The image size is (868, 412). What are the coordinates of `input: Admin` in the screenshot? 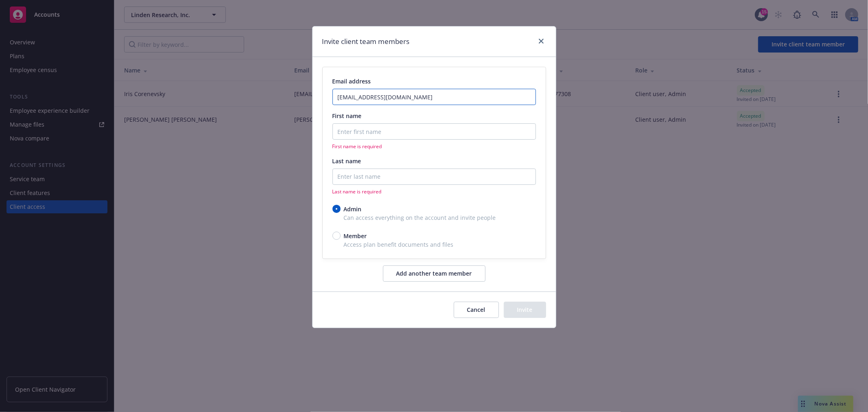 It's located at (336, 209).